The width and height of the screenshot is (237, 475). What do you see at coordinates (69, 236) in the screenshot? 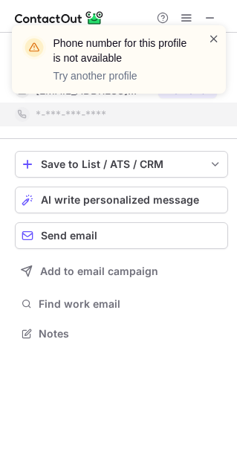
I see `span: Send email` at bounding box center [69, 236].